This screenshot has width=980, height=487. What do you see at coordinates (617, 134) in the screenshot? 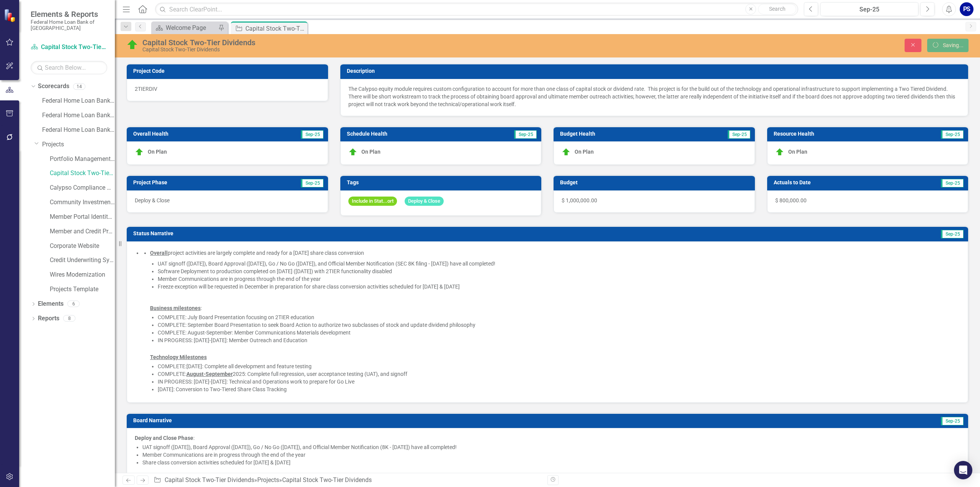
I see `h3: Budget Health` at bounding box center [617, 134].